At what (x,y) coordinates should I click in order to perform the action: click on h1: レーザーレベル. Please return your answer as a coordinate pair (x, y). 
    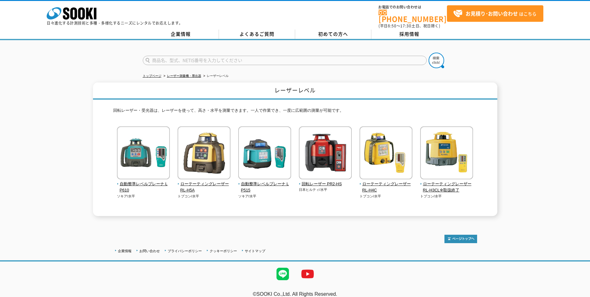
    Looking at the image, I should click on (295, 91).